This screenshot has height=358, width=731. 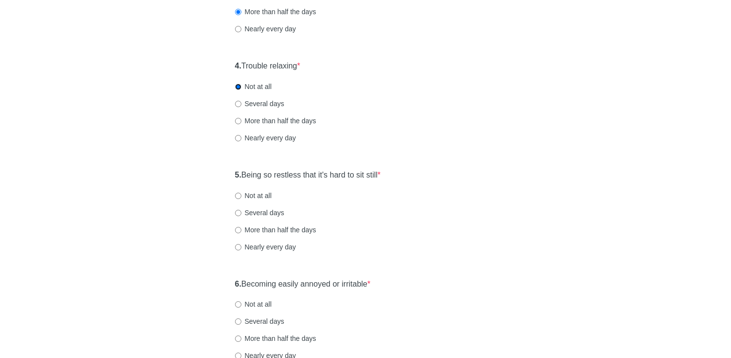 What do you see at coordinates (238, 174) in the screenshot?
I see `strong: 5.` at bounding box center [238, 174].